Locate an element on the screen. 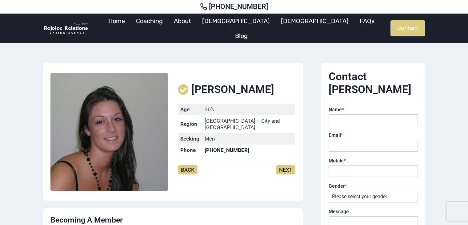  label: Mobile is located at coordinates (373, 161).